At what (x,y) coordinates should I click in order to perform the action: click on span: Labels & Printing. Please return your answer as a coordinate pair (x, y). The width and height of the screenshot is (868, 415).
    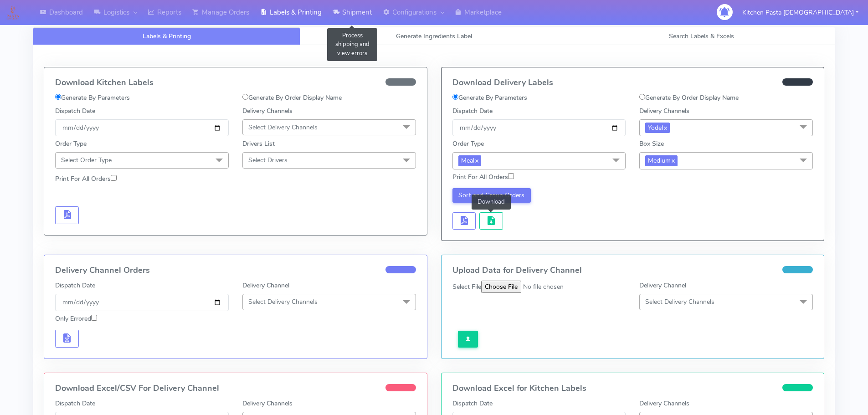
    Looking at the image, I should click on (167, 36).